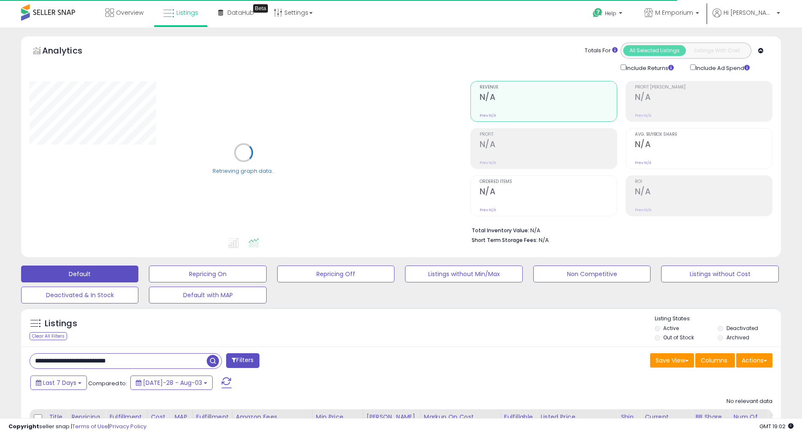 This screenshot has height=435, width=802. Describe the element at coordinates (671, 328) in the screenshot. I see `label: Active` at that location.